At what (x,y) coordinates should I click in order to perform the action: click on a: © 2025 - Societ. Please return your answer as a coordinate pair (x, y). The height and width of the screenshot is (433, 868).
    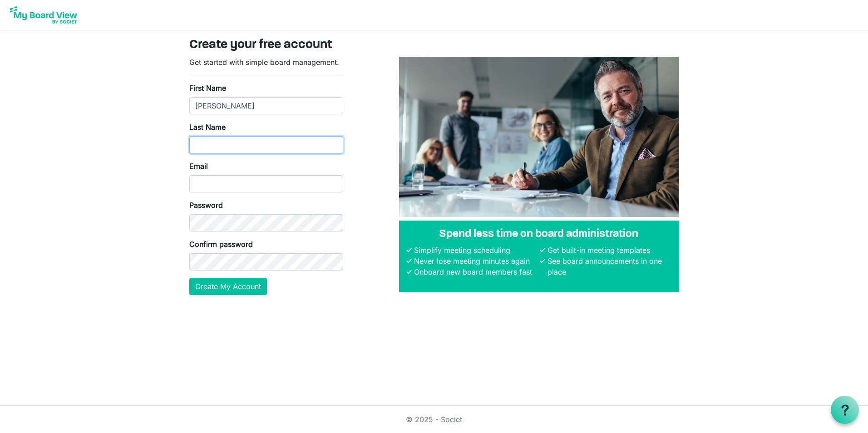
    Looking at the image, I should click on (434, 419).